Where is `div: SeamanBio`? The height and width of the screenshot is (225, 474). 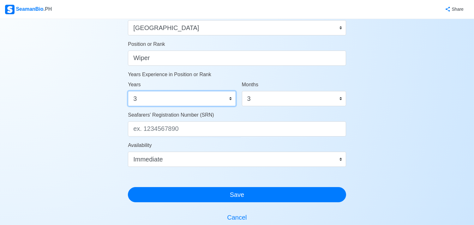
div: SeamanBio is located at coordinates (28, 9).